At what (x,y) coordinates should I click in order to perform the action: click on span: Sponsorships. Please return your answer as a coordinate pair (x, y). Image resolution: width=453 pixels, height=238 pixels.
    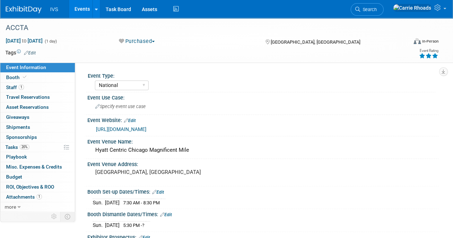
    Looking at the image, I should click on (22, 137).